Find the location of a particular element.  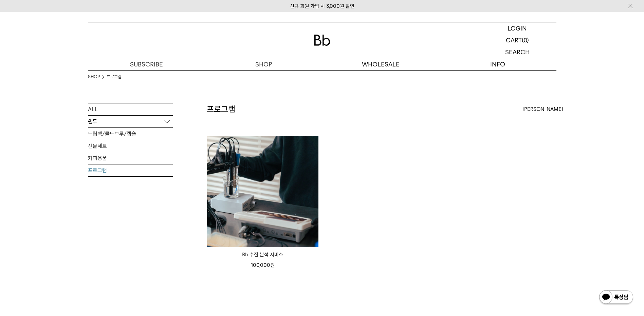

img: Bb 수질 분석 서비스 is located at coordinates (262, 191).